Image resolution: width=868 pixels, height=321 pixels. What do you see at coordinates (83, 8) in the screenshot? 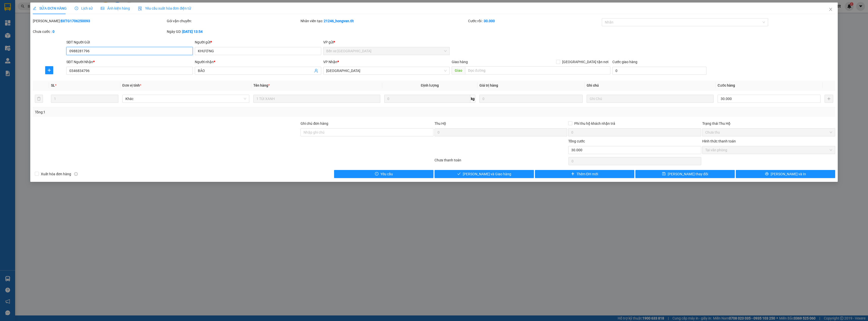
I see `span: Lịch sử` at bounding box center [83, 8].